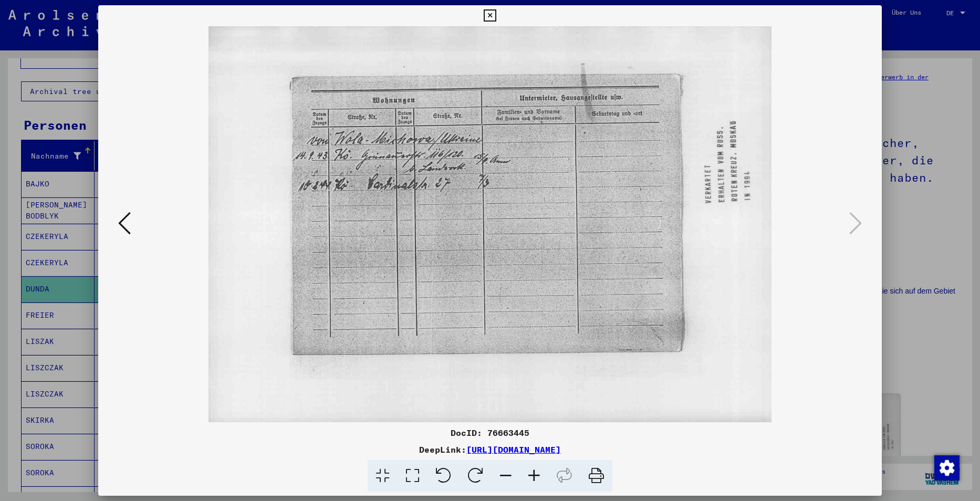 The image size is (980, 501). What do you see at coordinates (490, 433) in the screenshot?
I see `div: DocID: 76663445` at bounding box center [490, 433].